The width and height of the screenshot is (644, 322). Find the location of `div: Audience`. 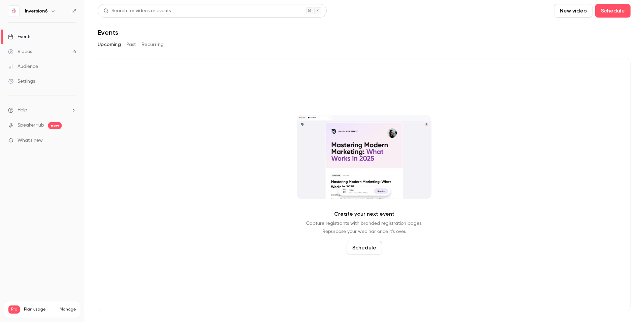

div: Audience is located at coordinates (23, 66).